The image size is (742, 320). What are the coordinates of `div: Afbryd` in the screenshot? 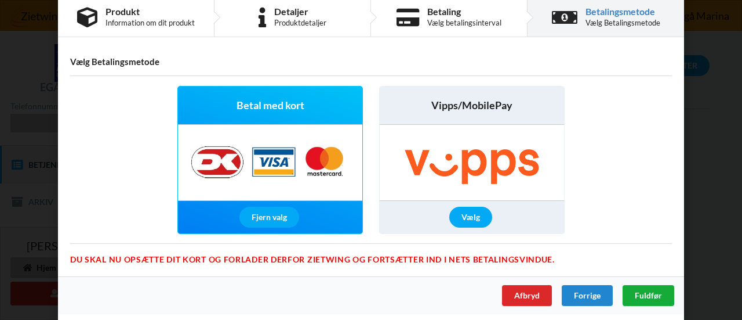 It's located at (527, 295).